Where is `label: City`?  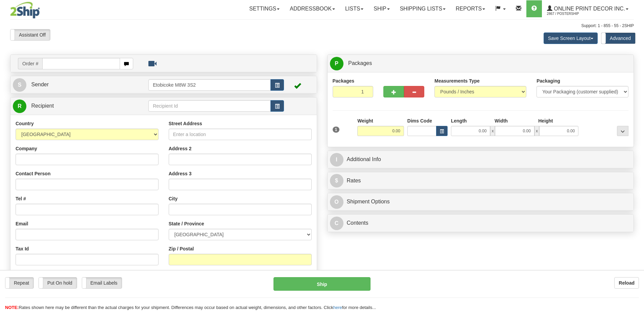
label: City is located at coordinates (173, 199).